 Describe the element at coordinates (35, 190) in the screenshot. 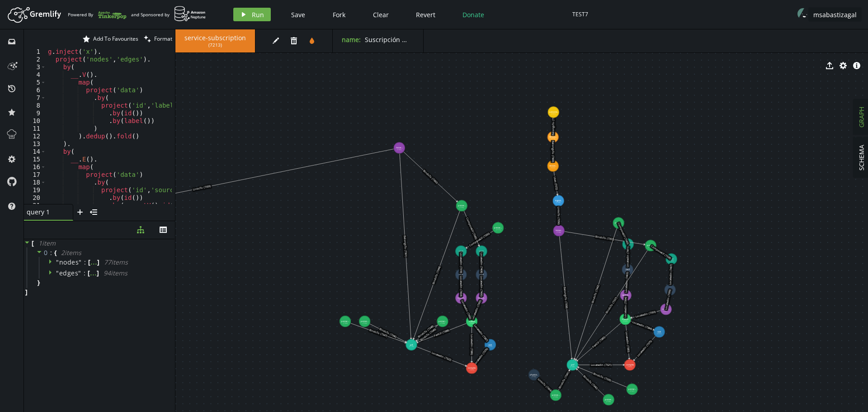

I see `div: 19` at that location.